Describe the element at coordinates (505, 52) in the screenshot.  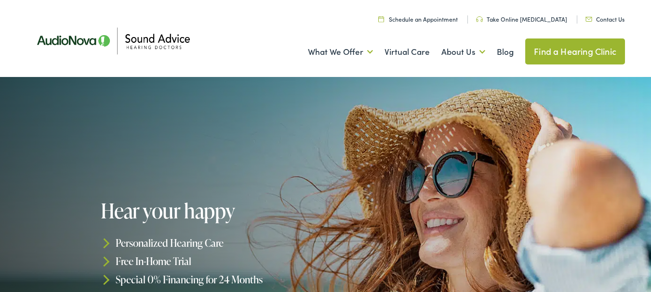
I see `a: Blog` at that location.